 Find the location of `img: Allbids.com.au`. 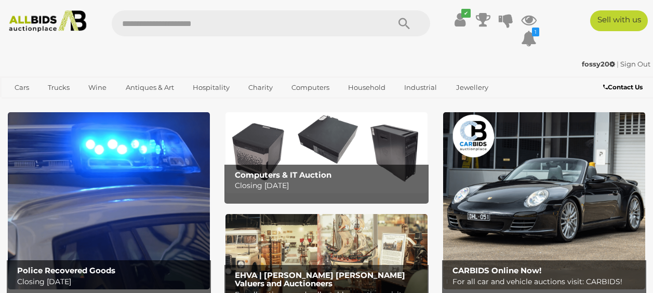

img: Allbids.com.au is located at coordinates (48, 21).